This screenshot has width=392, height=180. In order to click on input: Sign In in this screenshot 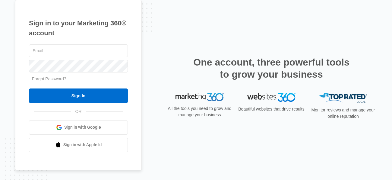, I will do `click(78, 96)`.